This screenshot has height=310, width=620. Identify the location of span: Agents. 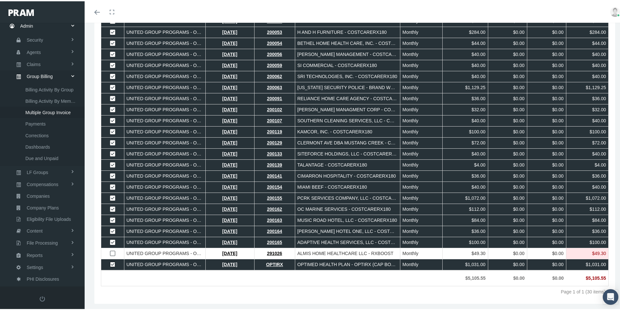
(34, 51).